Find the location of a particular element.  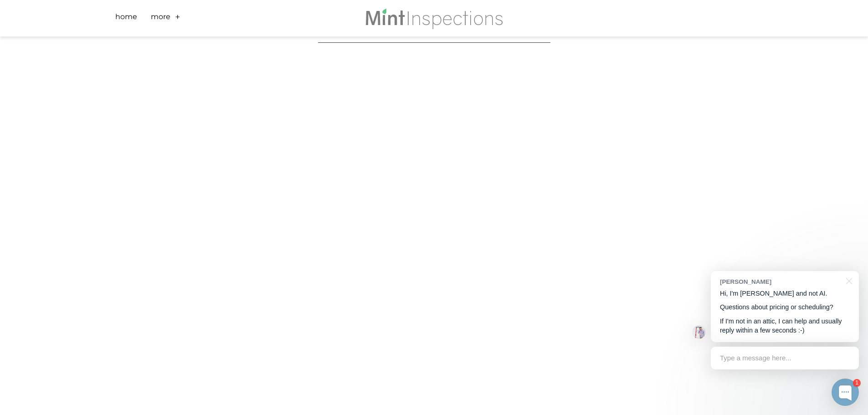

div: Type a message here... is located at coordinates (785, 358).